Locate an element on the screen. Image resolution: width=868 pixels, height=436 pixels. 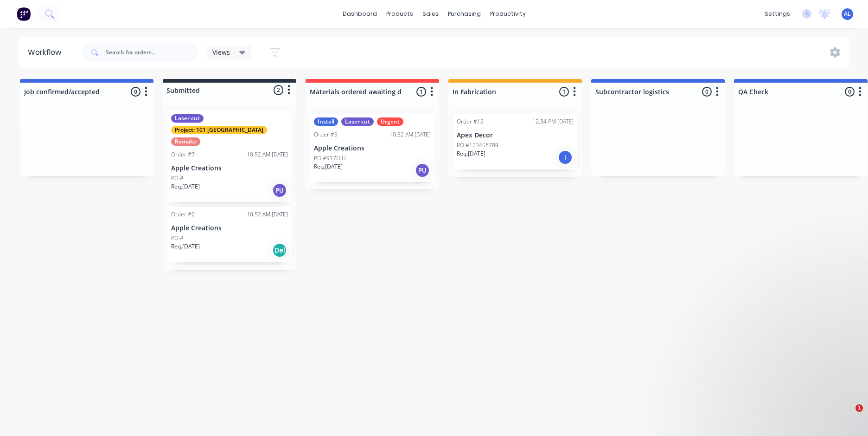
div: productivity is located at coordinates (508, 14).